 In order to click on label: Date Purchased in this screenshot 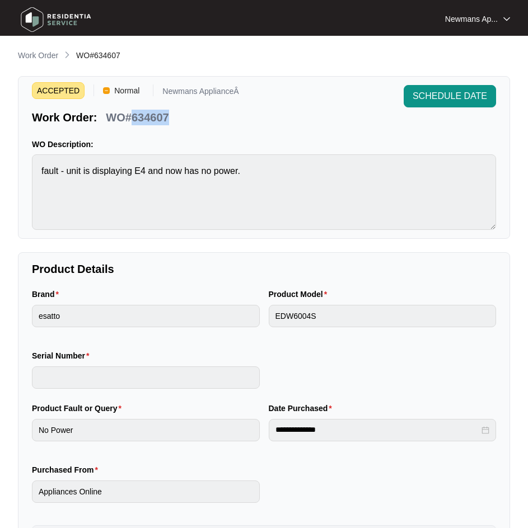, I will do `click(302, 409)`.